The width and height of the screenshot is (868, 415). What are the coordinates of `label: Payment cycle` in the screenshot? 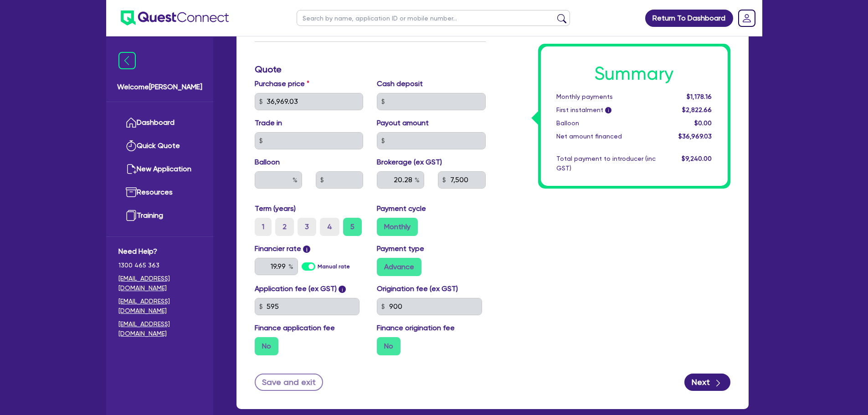 It's located at (401, 209).